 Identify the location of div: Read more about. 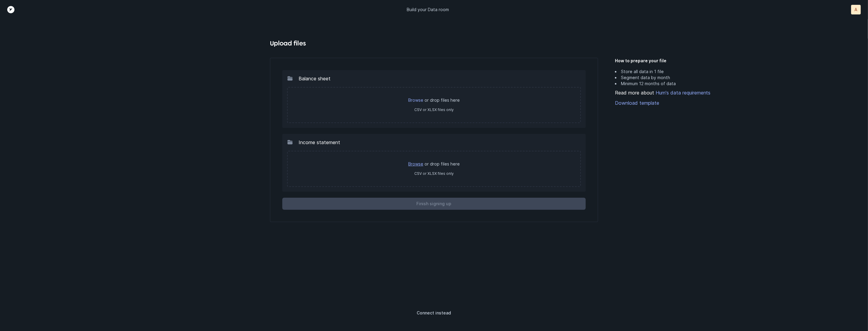
(705, 93).